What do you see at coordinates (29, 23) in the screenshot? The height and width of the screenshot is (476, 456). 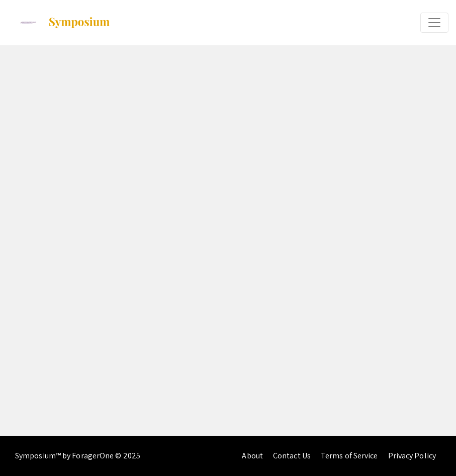 I see `img: 2025 Undergraduate Research Symposium` at bounding box center [29, 23].